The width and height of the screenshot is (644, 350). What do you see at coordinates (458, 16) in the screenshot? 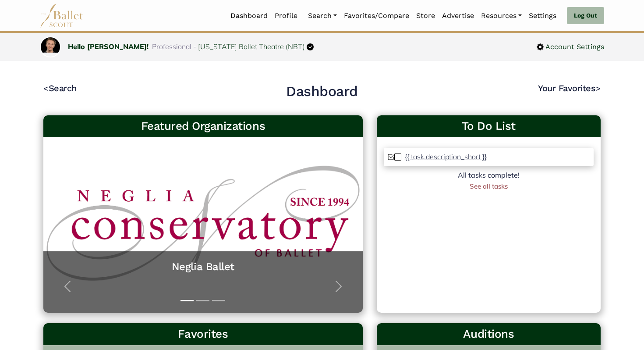
I see `a: Advertise` at bounding box center [458, 16].